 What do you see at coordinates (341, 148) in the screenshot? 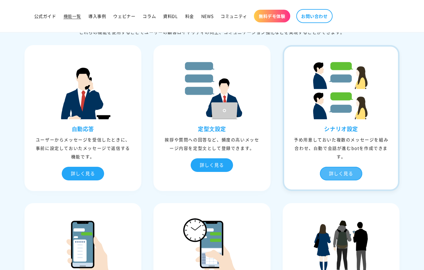
I see `div: 予め⽤意しておいた複数のメッセージを組み合わせ、⾃動で会話が進むbotを作成できます。` at bounding box center [341, 148].